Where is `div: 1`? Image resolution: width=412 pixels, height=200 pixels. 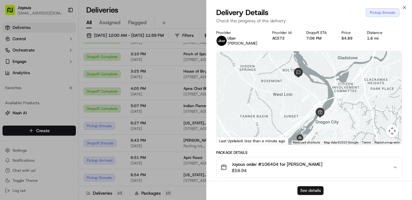 div: 1 is located at coordinates (305, 98).